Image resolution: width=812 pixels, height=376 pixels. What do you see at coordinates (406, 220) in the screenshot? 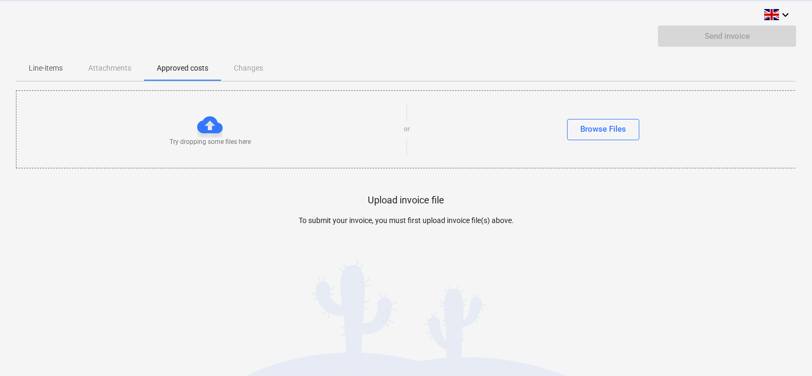
I see `p: To submit your invoice, you must first upload invoice file(s) above.` at bounding box center [406, 220].